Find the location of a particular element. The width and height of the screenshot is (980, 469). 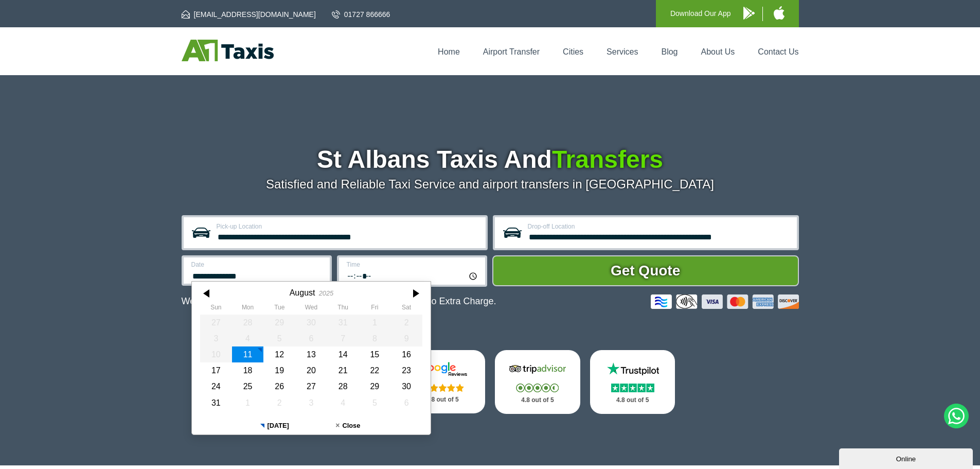

div: August is located at coordinates (302, 293).